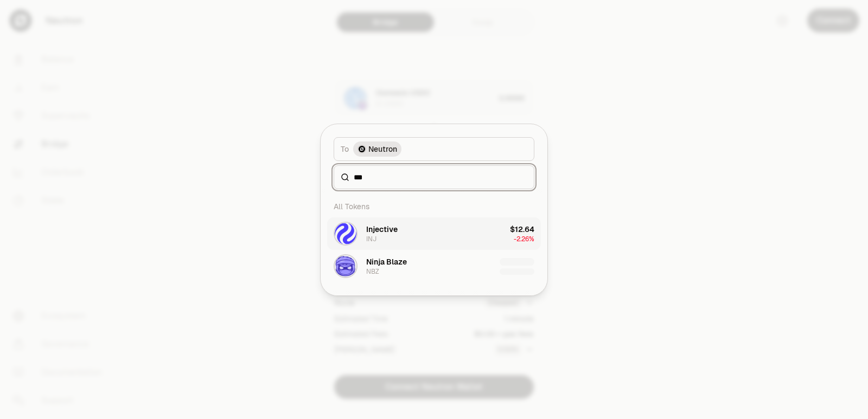 The image size is (868, 419). I want to click on img: NBZ Logo, so click(345, 266).